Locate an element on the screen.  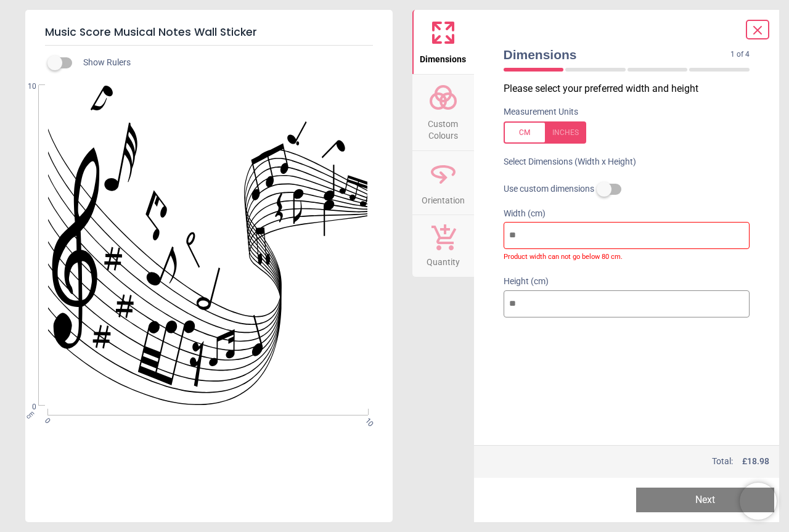
button: Custom Colours is located at coordinates (443, 112).